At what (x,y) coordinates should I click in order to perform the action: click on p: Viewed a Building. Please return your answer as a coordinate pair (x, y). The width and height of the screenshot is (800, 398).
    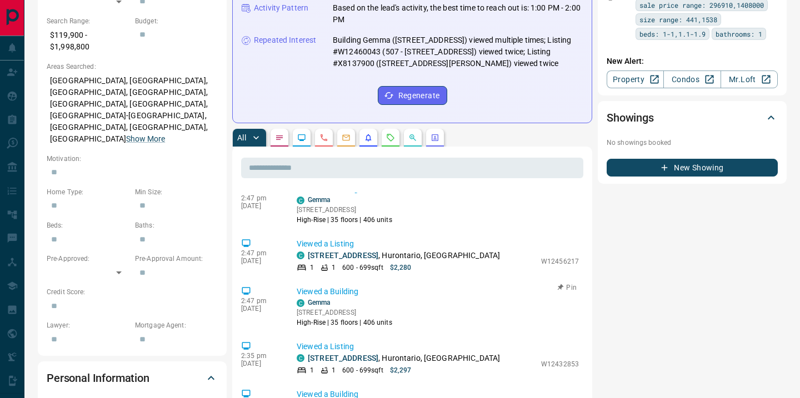
    Looking at the image, I should click on (438, 292).